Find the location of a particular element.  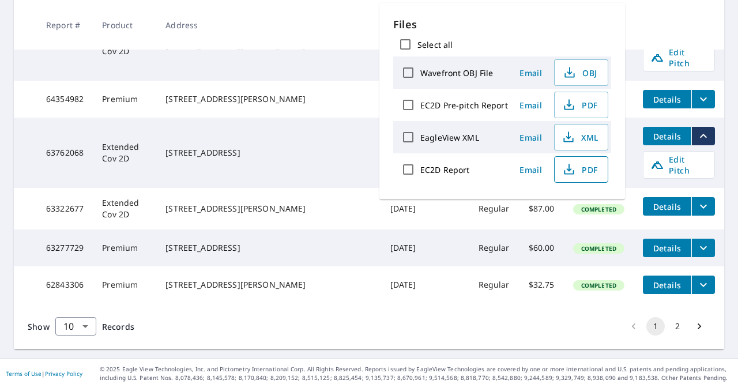

label: EagleView XML is located at coordinates (450, 137).